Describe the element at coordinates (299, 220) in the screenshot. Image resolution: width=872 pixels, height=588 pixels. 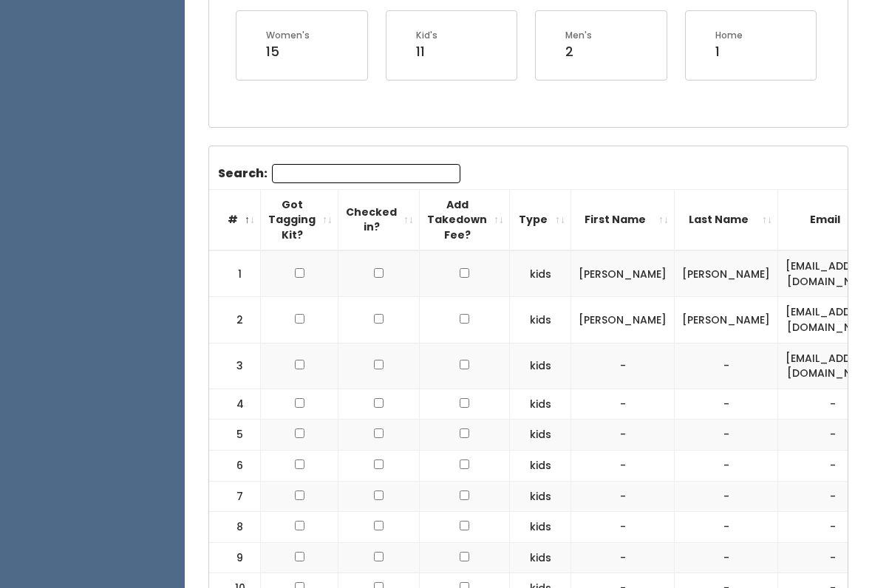
I see `th: Got Tagging Kit?: activate to sort column ascending` at that location.